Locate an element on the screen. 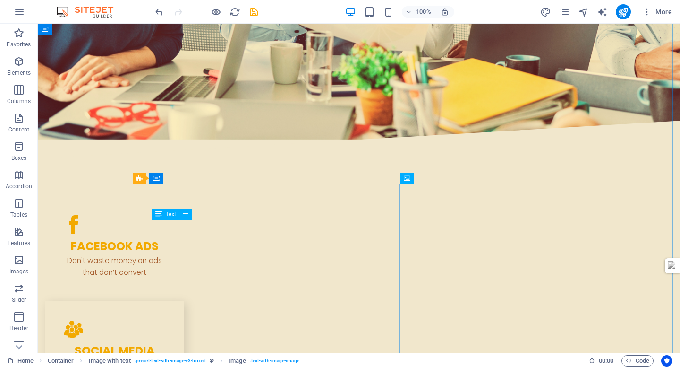 This screenshot has height=368, width=680. h6: 100% is located at coordinates (424, 12).